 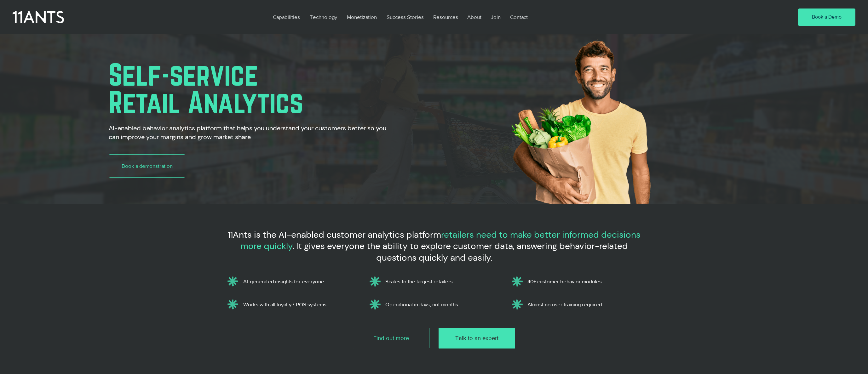 What do you see at coordinates (496, 17) in the screenshot?
I see `p: Join` at bounding box center [496, 17].